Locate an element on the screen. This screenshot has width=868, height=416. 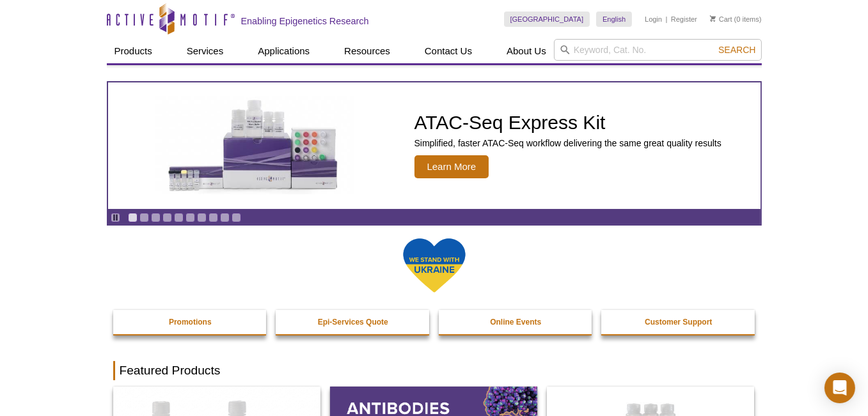
h2: Featured Products is located at coordinates (434, 371).